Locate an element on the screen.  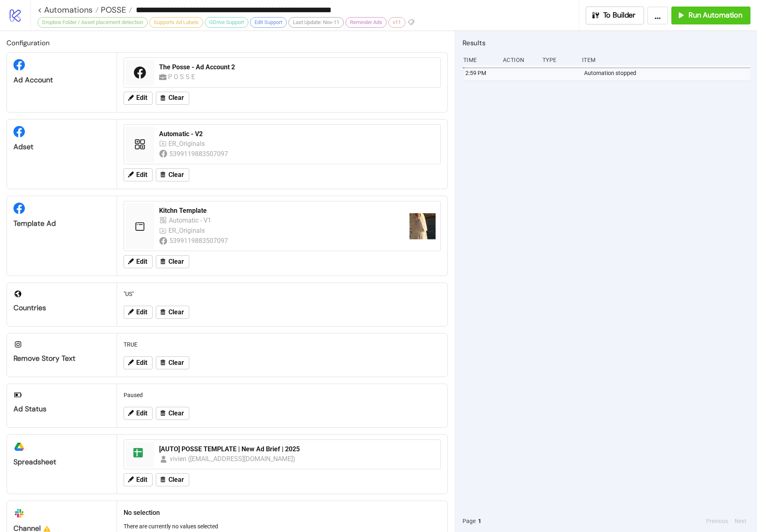
div: Reminder Ads is located at coordinates (366, 22).